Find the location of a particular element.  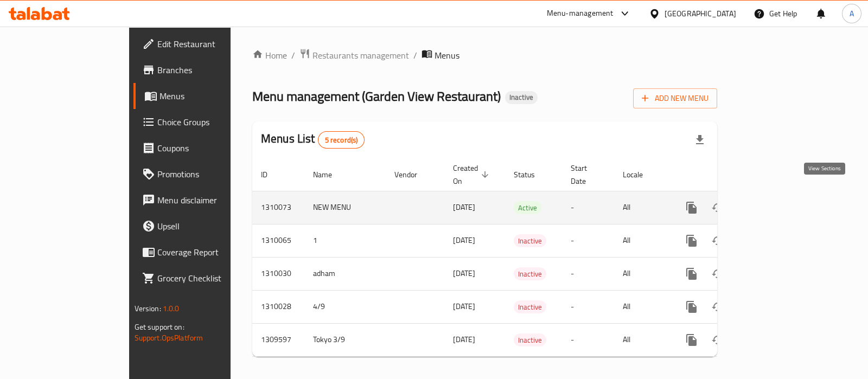

span: Status is located at coordinates (531, 175).